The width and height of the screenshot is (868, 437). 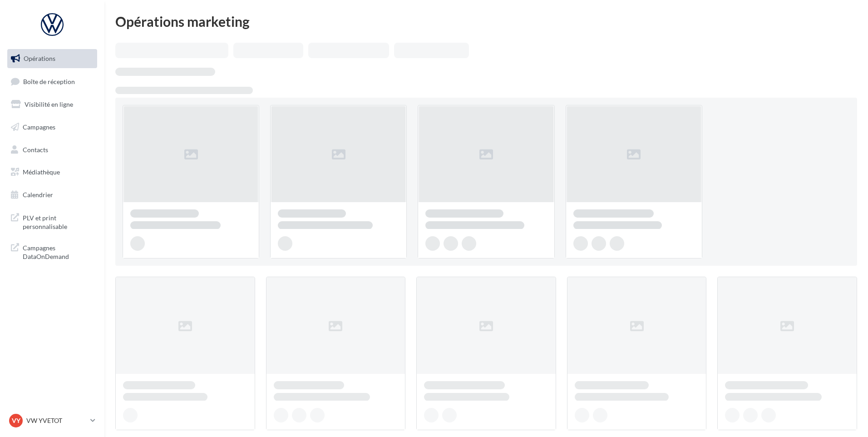 What do you see at coordinates (58, 221) in the screenshot?
I see `span: PLV et print personnalisable` at bounding box center [58, 221].